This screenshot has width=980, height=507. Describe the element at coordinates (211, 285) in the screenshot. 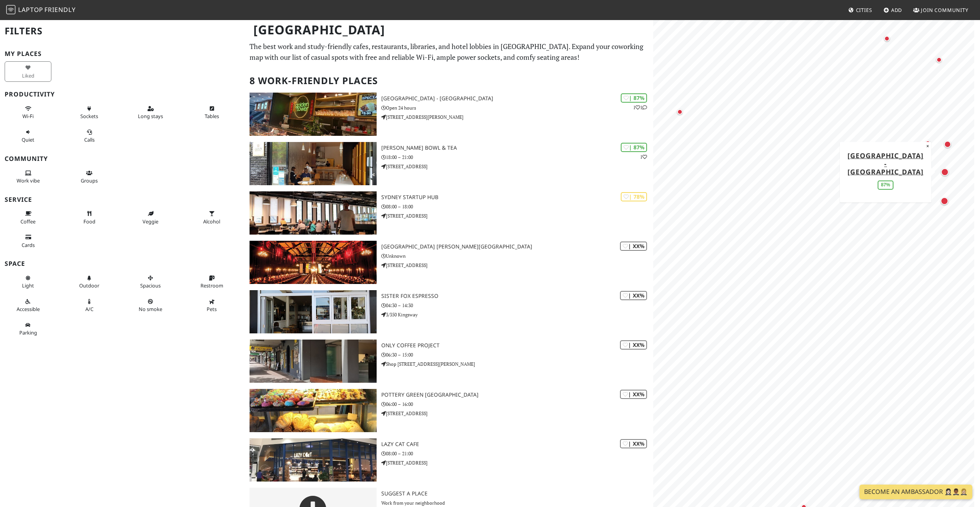

I see `span: Restroom` at that location.